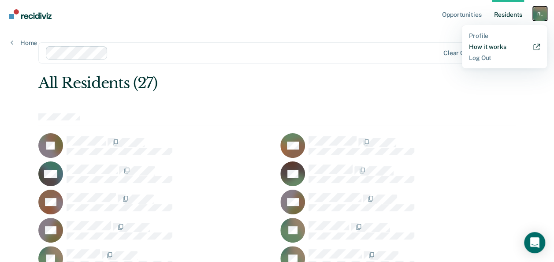  Describe the element at coordinates (474, 53) in the screenshot. I see `div: Clear case managers` at that location.